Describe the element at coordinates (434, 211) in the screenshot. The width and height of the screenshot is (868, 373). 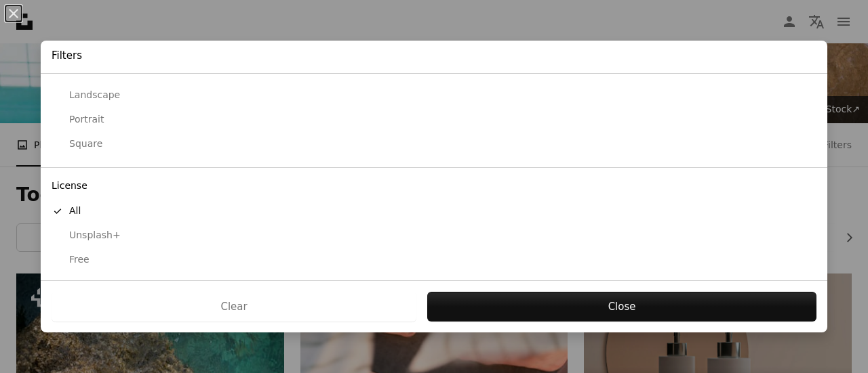
I see `div: All` at that location.